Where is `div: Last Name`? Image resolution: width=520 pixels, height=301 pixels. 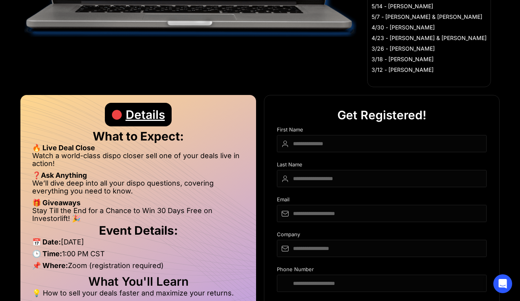
div: Last Name is located at coordinates (382, 166).